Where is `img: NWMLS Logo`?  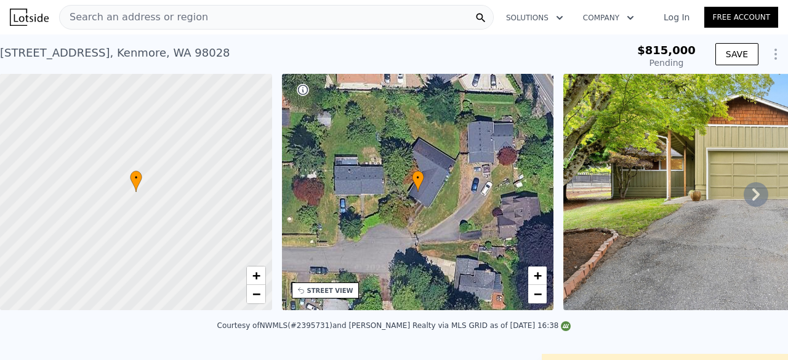
img: NWMLS Logo is located at coordinates (566, 326).